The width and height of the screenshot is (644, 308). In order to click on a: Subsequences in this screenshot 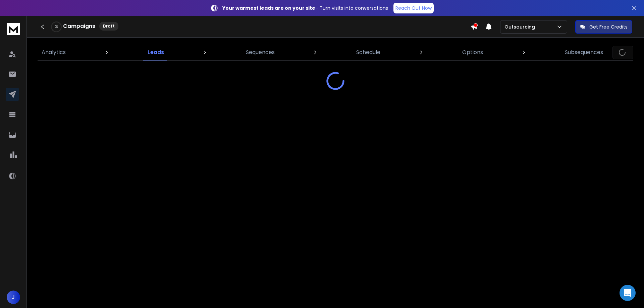, I will do `click(584, 53)`.